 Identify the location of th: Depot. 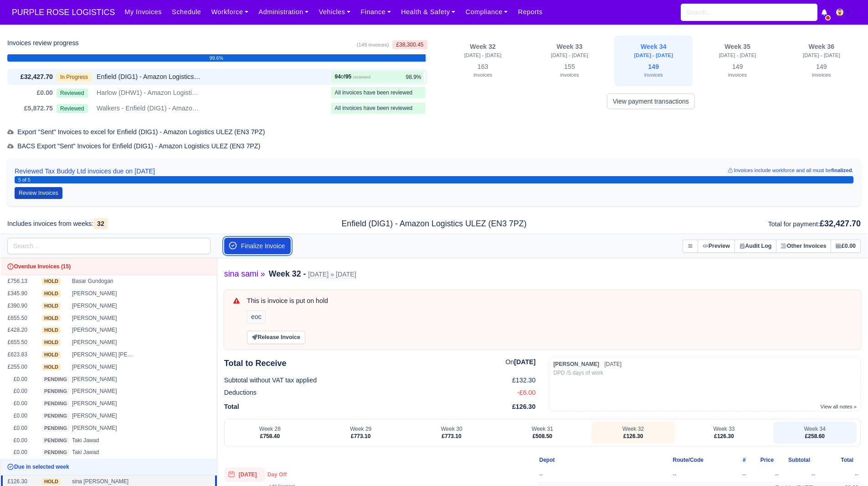
(604, 460).